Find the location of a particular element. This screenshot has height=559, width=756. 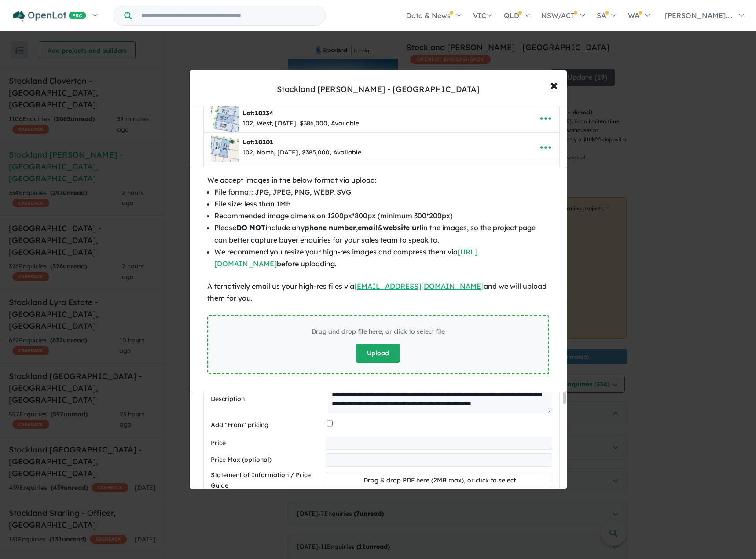

div: We accept images in the below format via upload: is located at coordinates (378, 180).